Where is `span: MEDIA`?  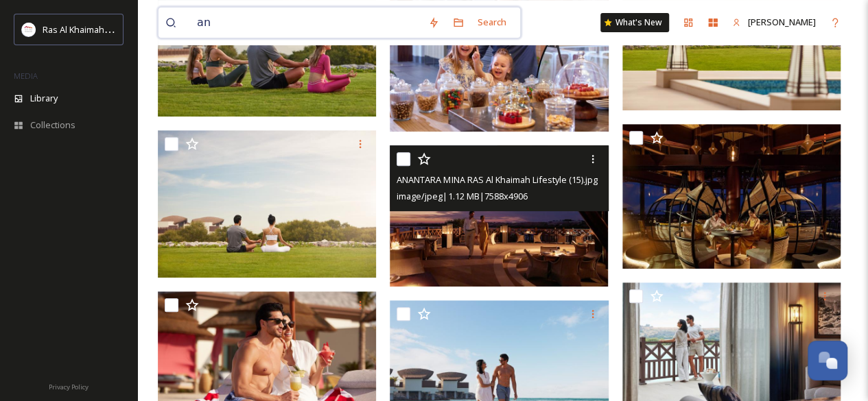 span: MEDIA is located at coordinates (25, 75).